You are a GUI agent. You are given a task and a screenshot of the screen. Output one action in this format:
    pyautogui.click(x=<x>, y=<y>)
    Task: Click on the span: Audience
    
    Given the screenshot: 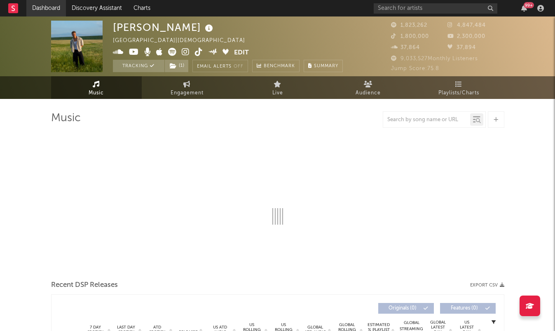 What is the action you would take?
    pyautogui.click(x=368, y=93)
    